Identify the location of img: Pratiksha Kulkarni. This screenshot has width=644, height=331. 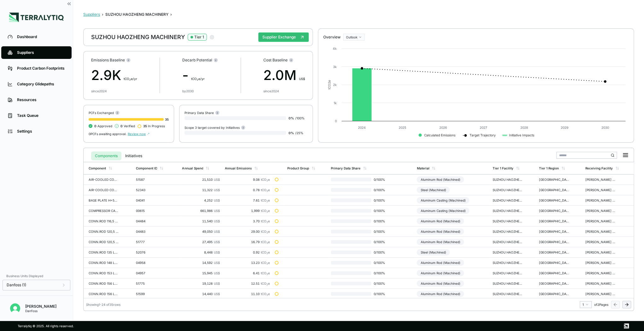
(15, 309).